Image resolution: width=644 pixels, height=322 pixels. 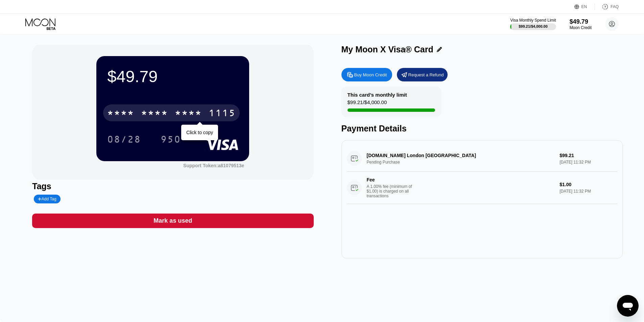 What do you see at coordinates (173, 221) in the screenshot?
I see `div: Mark as used` at bounding box center [173, 221].